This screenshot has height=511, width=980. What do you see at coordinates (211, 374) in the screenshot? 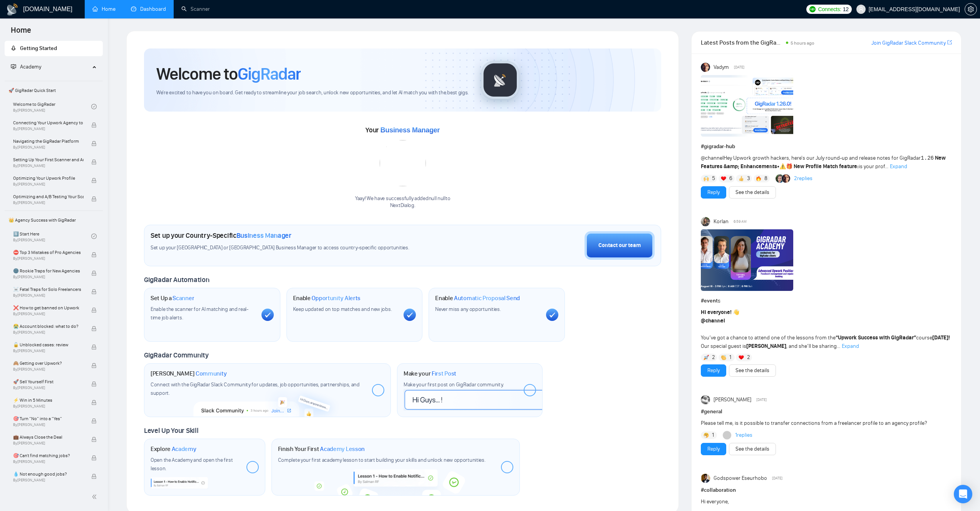
I see `span: Community` at bounding box center [211, 374].